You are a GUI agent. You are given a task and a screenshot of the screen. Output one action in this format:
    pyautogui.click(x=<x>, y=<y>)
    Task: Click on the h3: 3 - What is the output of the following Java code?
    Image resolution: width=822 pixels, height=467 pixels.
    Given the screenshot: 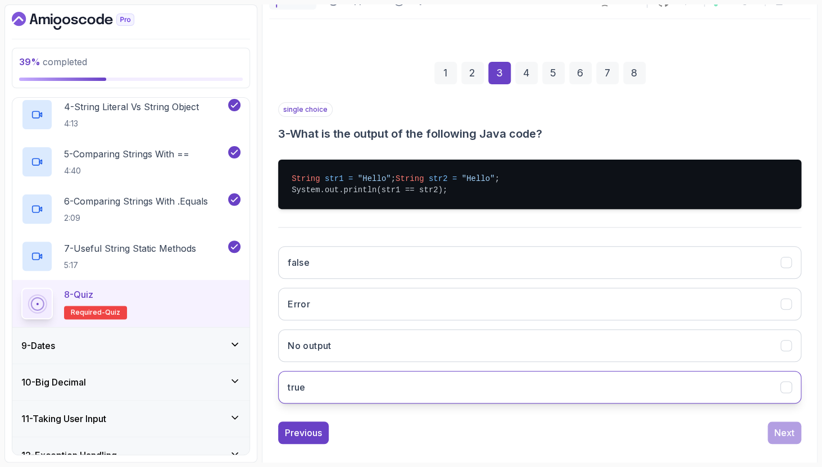 What is the action you would take?
    pyautogui.click(x=540, y=134)
    